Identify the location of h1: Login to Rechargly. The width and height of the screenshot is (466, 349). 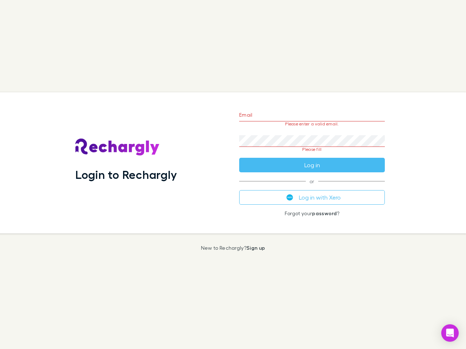
(126, 175).